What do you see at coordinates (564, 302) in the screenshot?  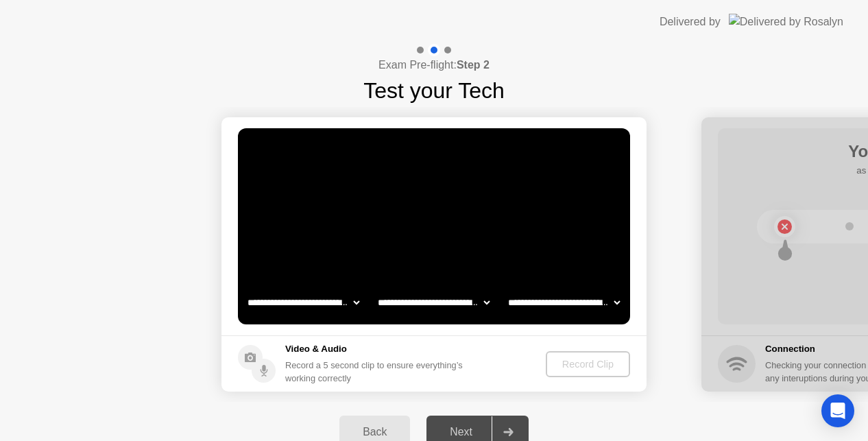 I see `select: Available microphones` at bounding box center [564, 302].